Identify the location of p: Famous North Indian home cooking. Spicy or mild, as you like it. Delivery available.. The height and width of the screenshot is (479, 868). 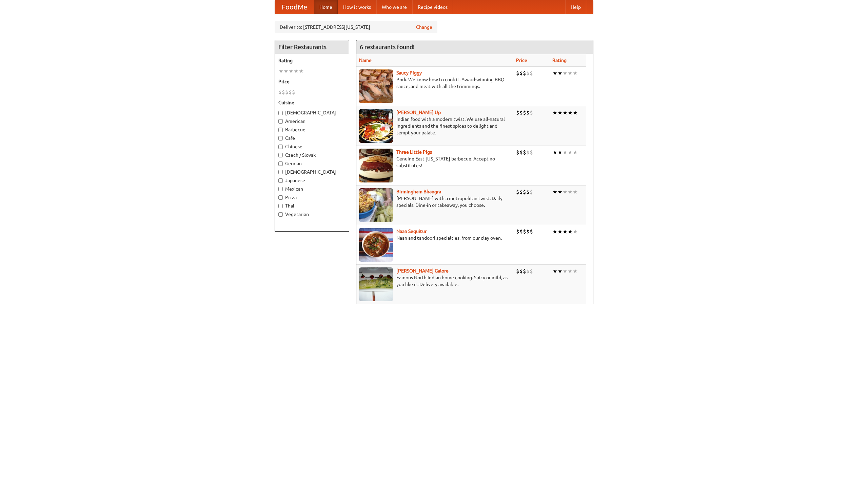
(435, 281).